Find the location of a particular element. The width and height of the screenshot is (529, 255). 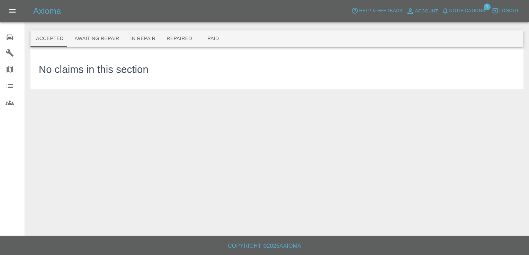

span: 1 is located at coordinates (487, 7).